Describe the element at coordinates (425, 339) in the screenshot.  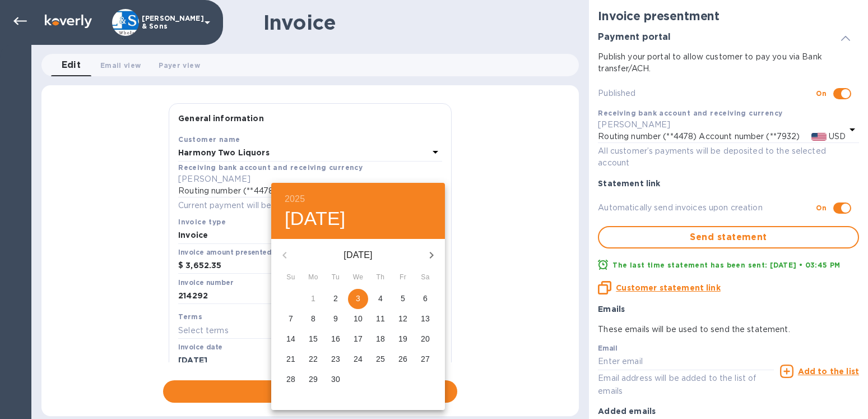
I see `p: 20` at that location.